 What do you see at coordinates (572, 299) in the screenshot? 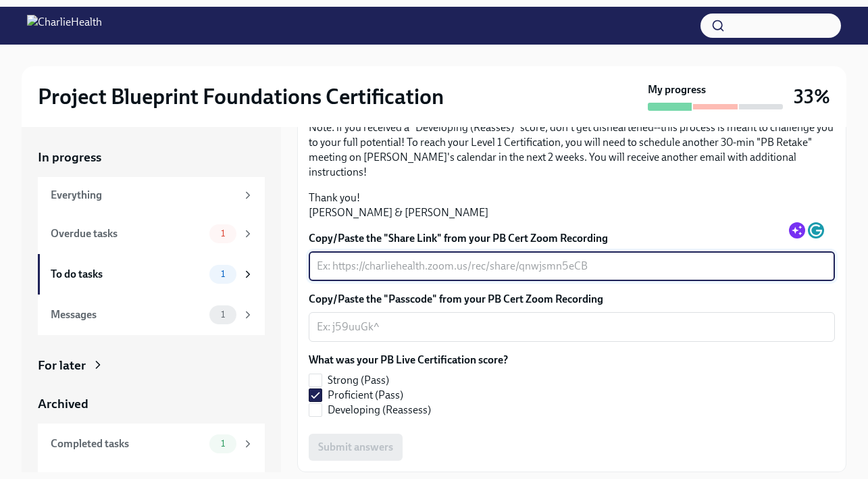
I see `label: Copy/Paste the "Passcode" from your PB Cert Zoom Recording` at bounding box center [572, 299].